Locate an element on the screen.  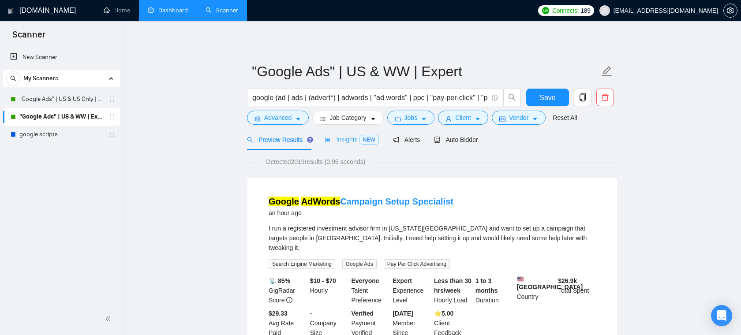
span: My Scanners is located at coordinates (41, 79).